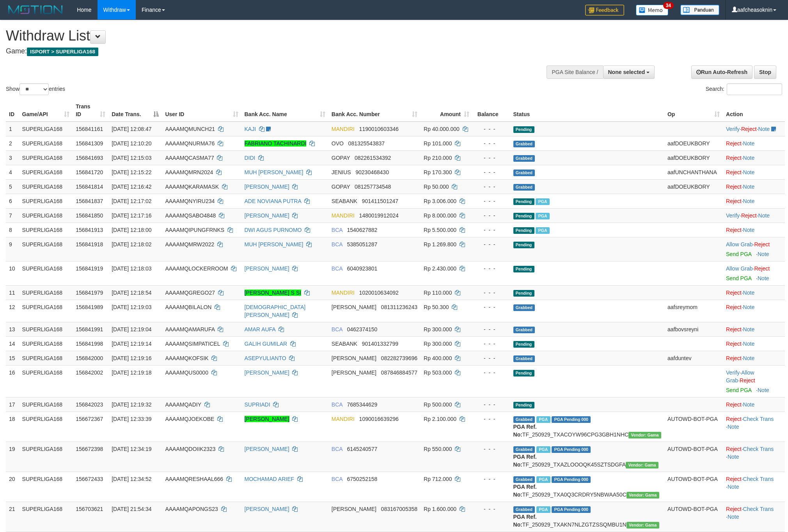  Describe the element at coordinates (442, 129) in the screenshot. I see `span: Rp 40.000.000` at that location.